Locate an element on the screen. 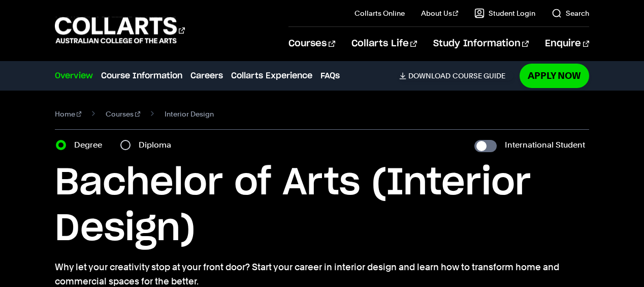 The height and width of the screenshot is (287, 644). a: Careers is located at coordinates (207, 76).